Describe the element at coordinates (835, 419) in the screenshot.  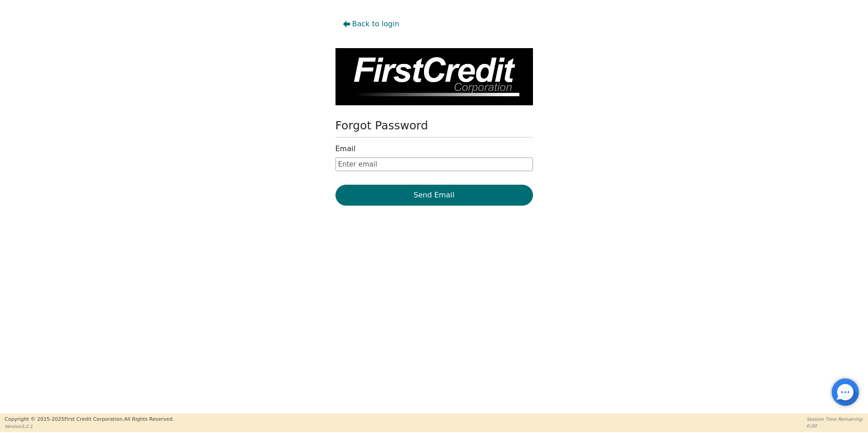
I see `p: Session Time Remaining:` at that location.